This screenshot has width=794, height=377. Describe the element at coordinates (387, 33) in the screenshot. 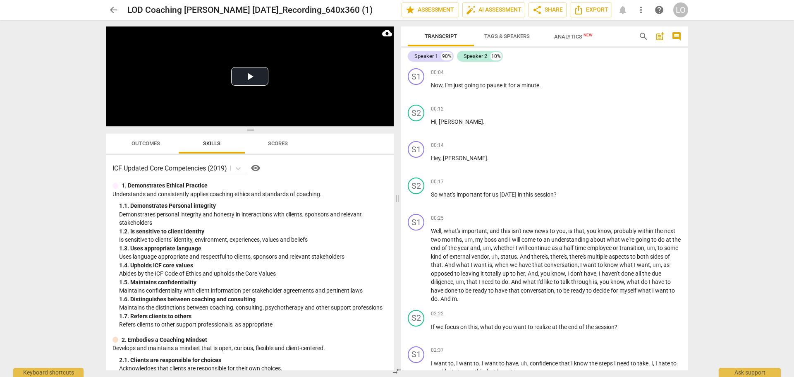

I see `span: cloud_download` at that location.